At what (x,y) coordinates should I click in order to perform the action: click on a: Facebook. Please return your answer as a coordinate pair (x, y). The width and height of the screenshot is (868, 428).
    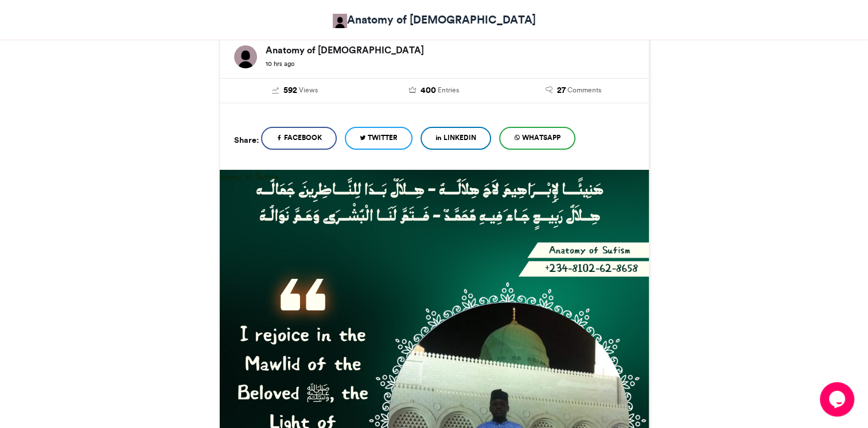
    Looking at the image, I should click on (299, 138).